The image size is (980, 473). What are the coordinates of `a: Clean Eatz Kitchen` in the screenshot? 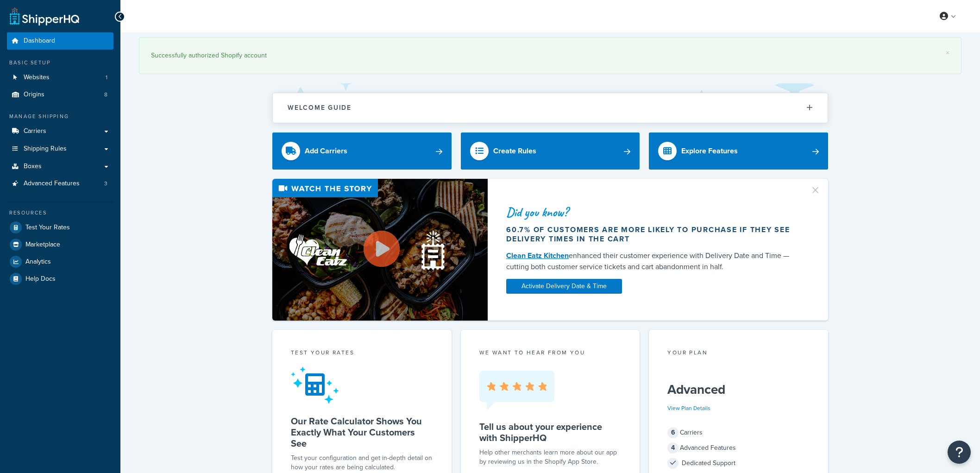 It's located at (537, 255).